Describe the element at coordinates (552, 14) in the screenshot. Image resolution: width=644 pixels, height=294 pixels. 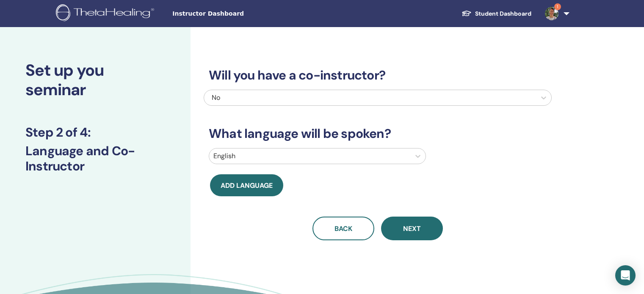
I see `img: default.jpg` at that location.